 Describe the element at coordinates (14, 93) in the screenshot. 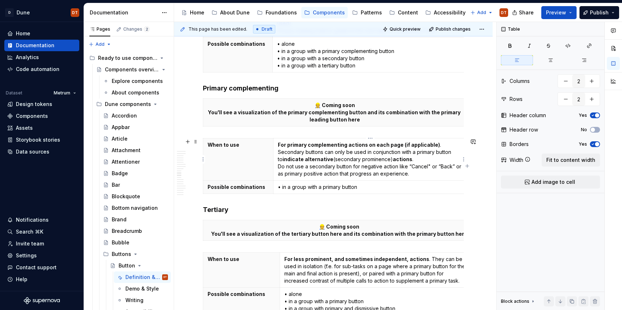

I see `div: Dataset` at that location.